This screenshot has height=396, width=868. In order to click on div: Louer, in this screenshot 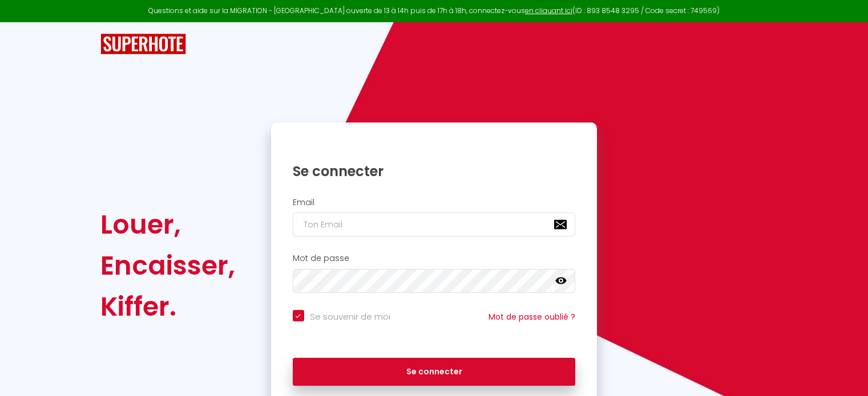, I will do `click(168, 225)`.